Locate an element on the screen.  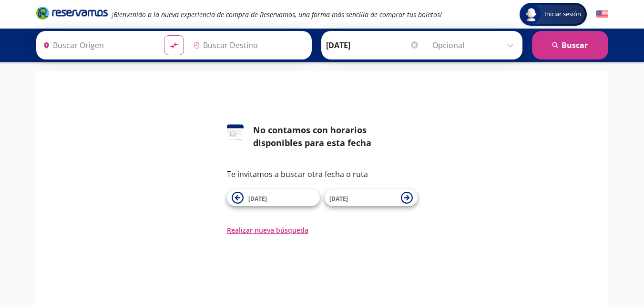
span: Iniciar sesión is located at coordinates (562, 14).